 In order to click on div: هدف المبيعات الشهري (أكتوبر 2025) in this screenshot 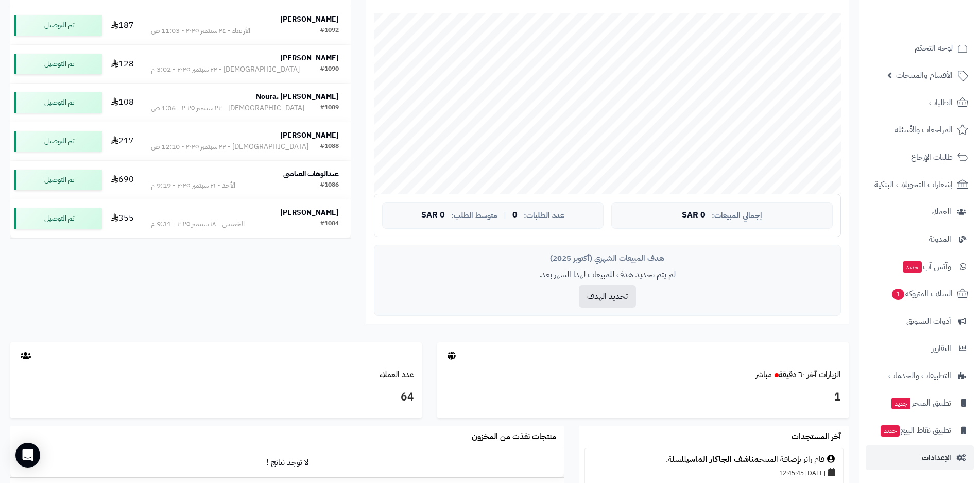, I will do `click(607, 258)`.